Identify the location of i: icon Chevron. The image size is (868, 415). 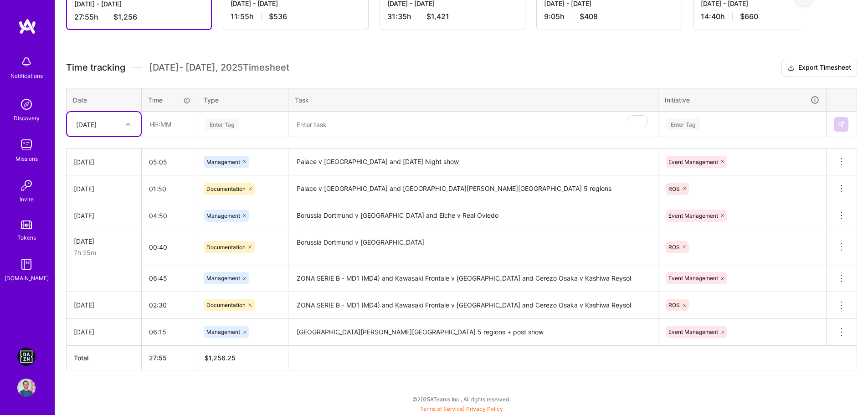
(128, 124).